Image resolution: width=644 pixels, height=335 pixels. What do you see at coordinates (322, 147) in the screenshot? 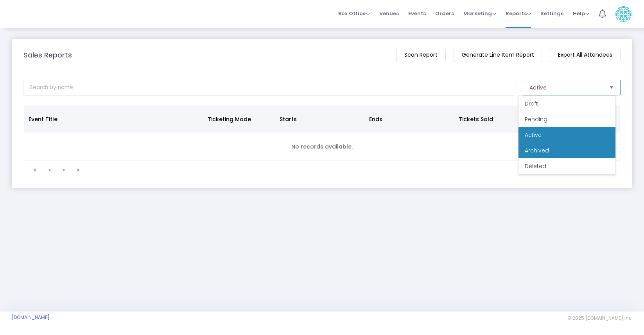
I see `td: No records available.` at bounding box center [322, 147].